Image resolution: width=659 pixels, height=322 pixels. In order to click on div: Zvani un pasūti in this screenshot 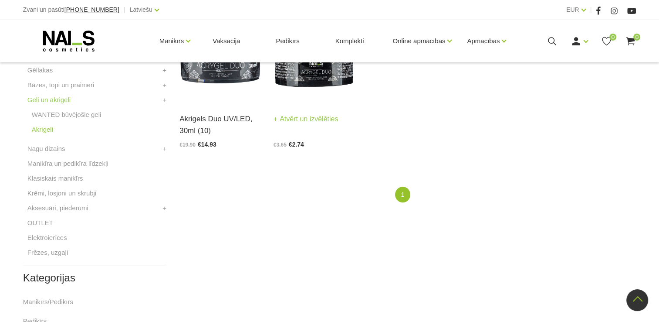, I will do `click(71, 10)`.